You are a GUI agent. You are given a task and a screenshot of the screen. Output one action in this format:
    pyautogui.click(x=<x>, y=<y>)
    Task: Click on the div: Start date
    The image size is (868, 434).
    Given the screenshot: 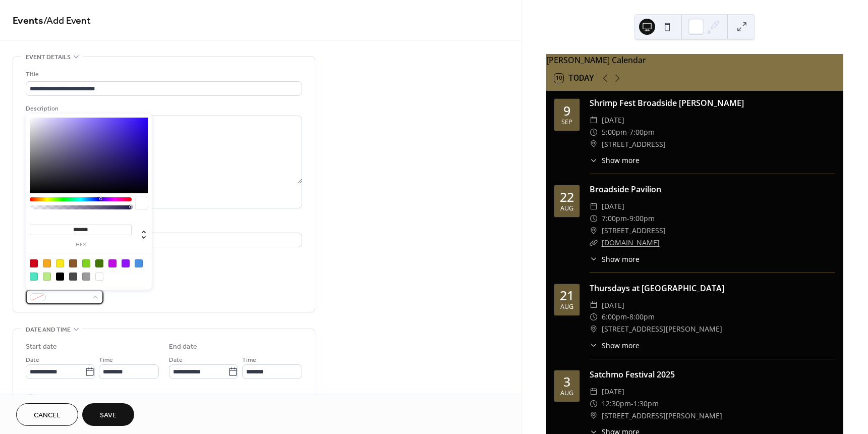 What is the action you would take?
    pyautogui.click(x=42, y=346)
    